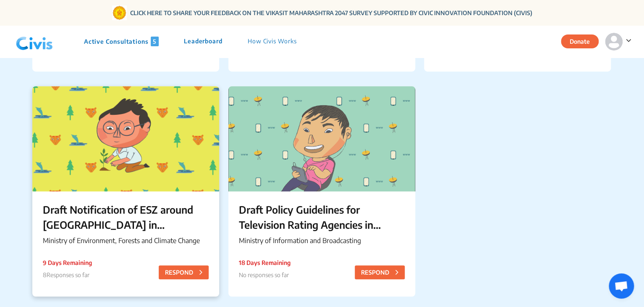 The width and height of the screenshot is (644, 307). I want to click on img: person-default.svg, so click(613, 42).